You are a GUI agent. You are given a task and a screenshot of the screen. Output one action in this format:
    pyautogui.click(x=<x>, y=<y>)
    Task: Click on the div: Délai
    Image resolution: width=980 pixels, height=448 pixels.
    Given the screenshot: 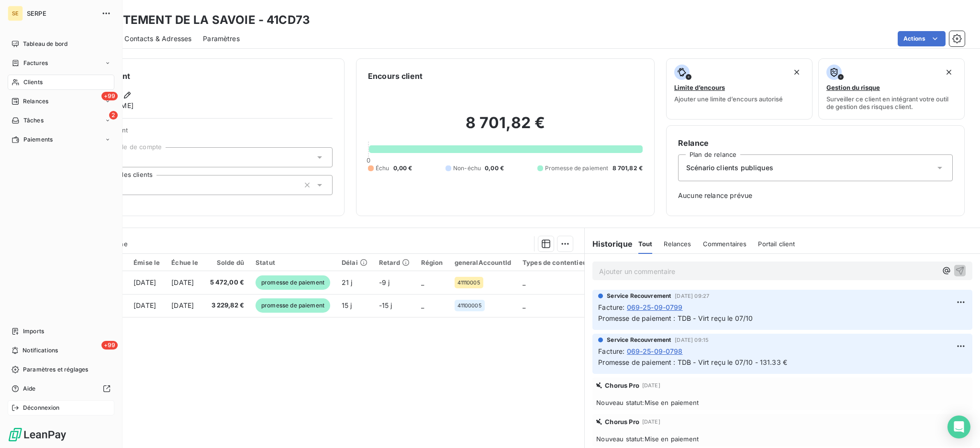 What is the action you would take?
    pyautogui.click(x=354, y=263)
    